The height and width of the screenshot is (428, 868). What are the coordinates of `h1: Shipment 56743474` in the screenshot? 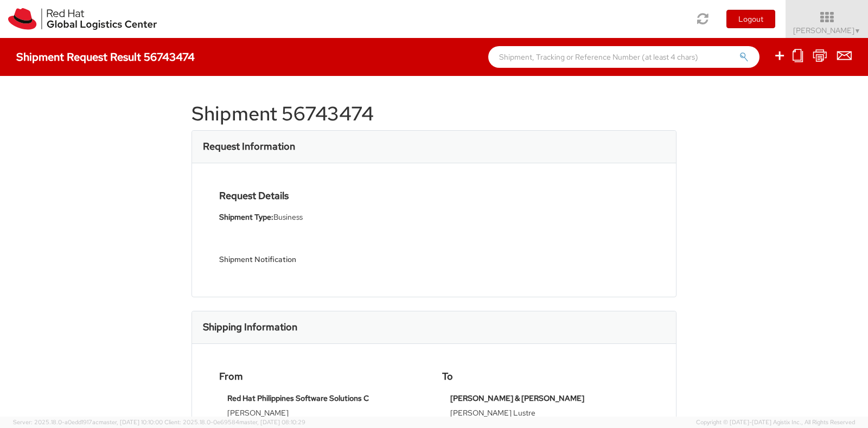 It's located at (434, 114).